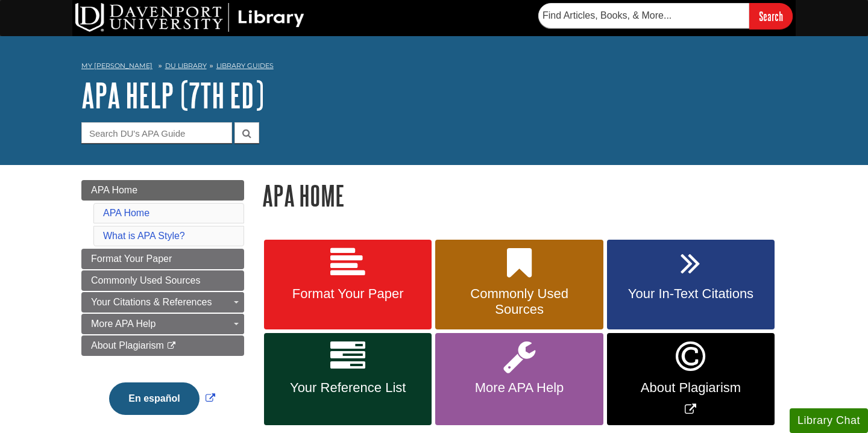 This screenshot has height=433, width=868. What do you see at coordinates (190, 18) in the screenshot?
I see `img: DU Library` at bounding box center [190, 18].